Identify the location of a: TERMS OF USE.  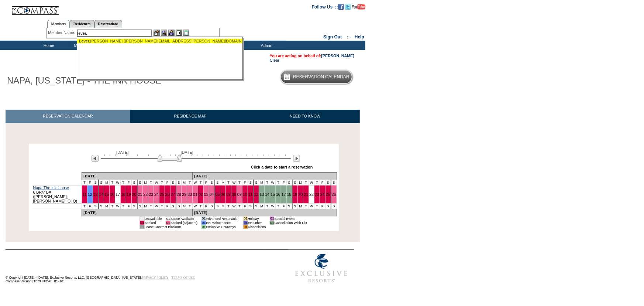
(183, 278).